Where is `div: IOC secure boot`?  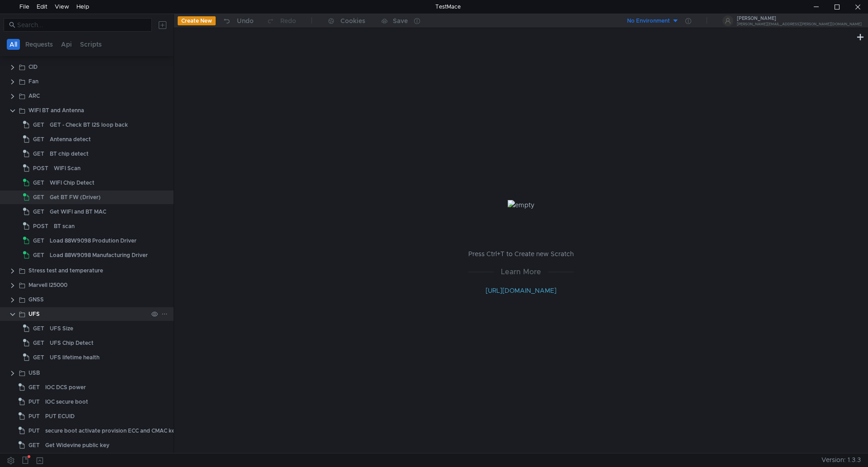
div: IOC secure boot is located at coordinates (67, 402).